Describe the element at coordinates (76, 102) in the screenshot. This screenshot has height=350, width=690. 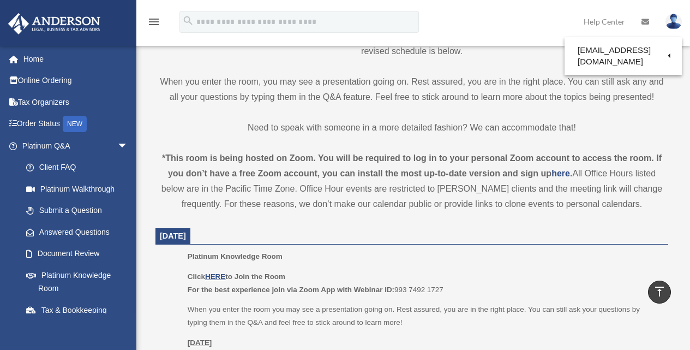
I see `a: Tax Organizers` at that location.